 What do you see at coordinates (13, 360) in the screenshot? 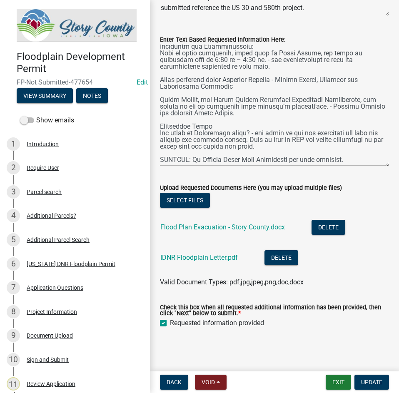
I see `div: 10` at bounding box center [13, 360].